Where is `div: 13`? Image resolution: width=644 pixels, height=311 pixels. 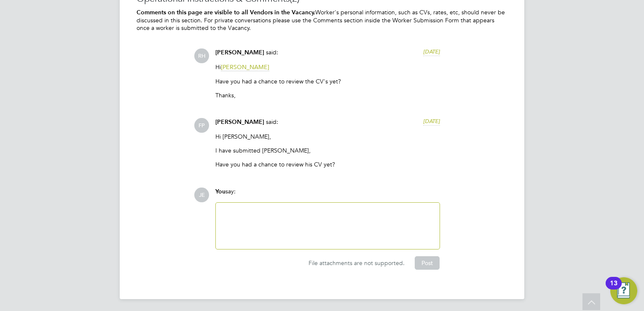
div: 13 is located at coordinates (613, 289).